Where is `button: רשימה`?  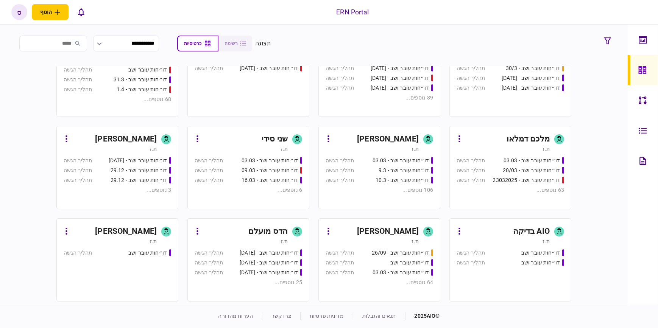
button: רשימה is located at coordinates (235, 44).